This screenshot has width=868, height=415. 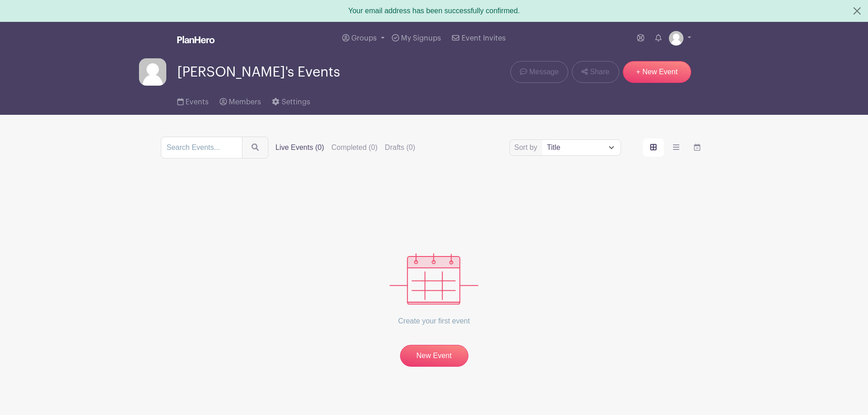 I want to click on a: Settings, so click(x=291, y=100).